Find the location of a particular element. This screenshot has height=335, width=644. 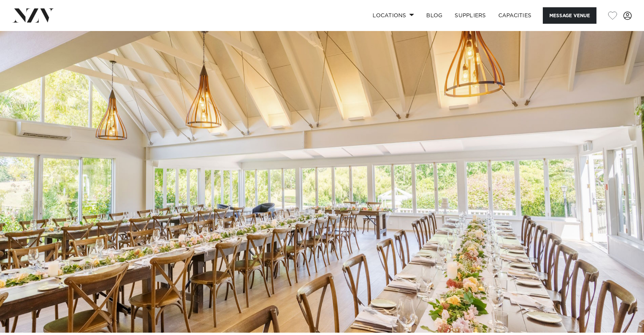

button: Message Venue is located at coordinates (569, 15).